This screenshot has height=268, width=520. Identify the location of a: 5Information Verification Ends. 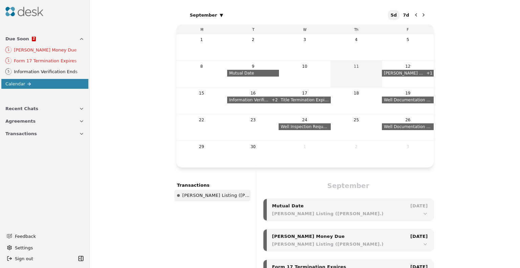
(44, 71).